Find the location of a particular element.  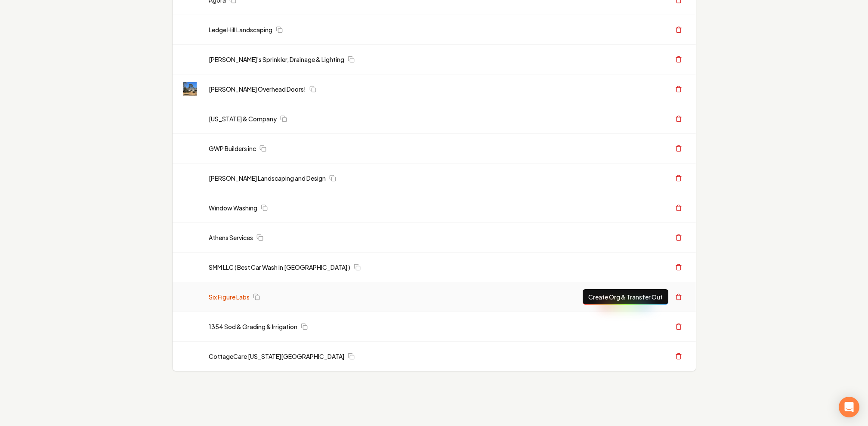

a: Athens Services is located at coordinates (230, 238).